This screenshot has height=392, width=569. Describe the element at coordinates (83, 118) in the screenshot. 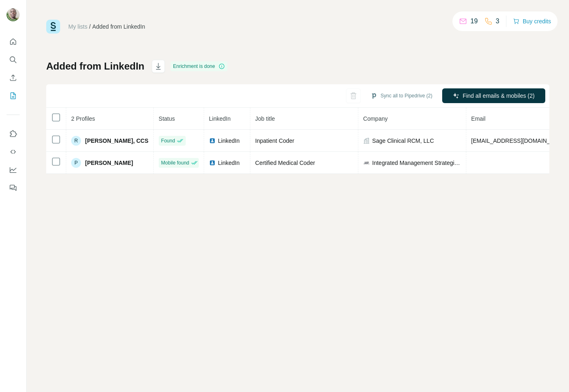

I see `span: 2 Profiles` at that location.